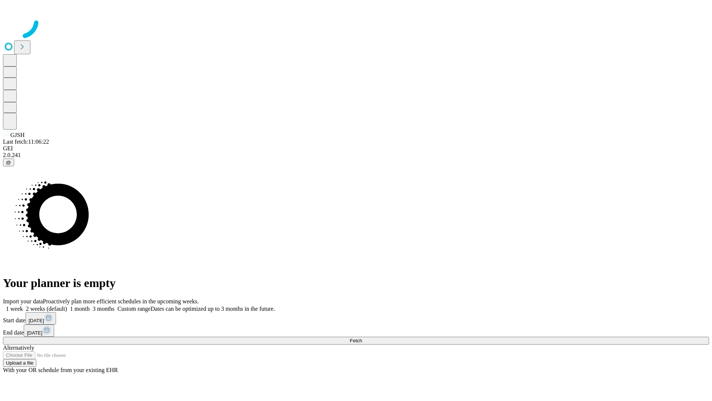 The image size is (712, 401). Describe the element at coordinates (46, 308) in the screenshot. I see `span: 2 weeks (default)` at that location.